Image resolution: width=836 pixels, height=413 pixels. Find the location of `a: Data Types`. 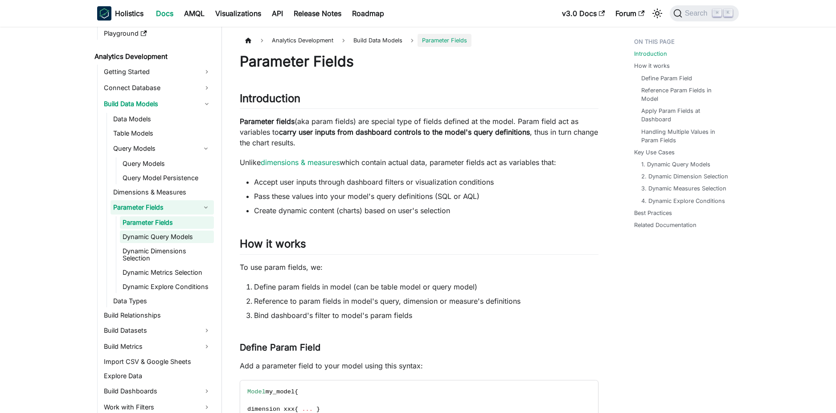

a: Data Types is located at coordinates (162, 301).